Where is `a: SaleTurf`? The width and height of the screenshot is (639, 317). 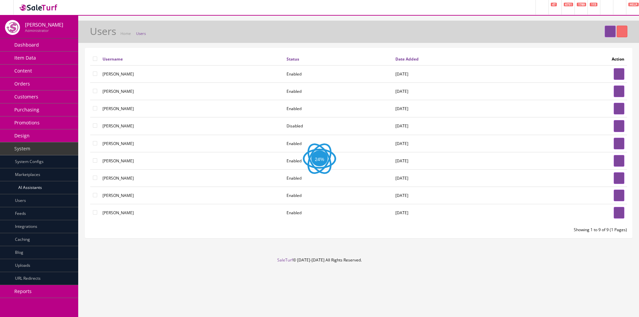 a: SaleTurf is located at coordinates (285, 260).